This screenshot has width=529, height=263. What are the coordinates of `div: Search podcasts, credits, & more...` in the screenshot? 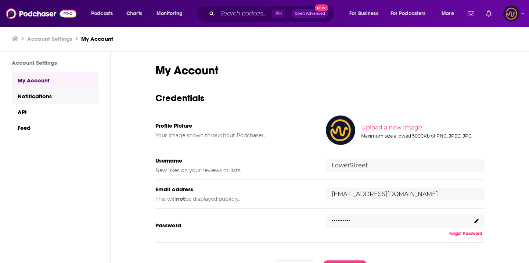 It's located at (273, 14).